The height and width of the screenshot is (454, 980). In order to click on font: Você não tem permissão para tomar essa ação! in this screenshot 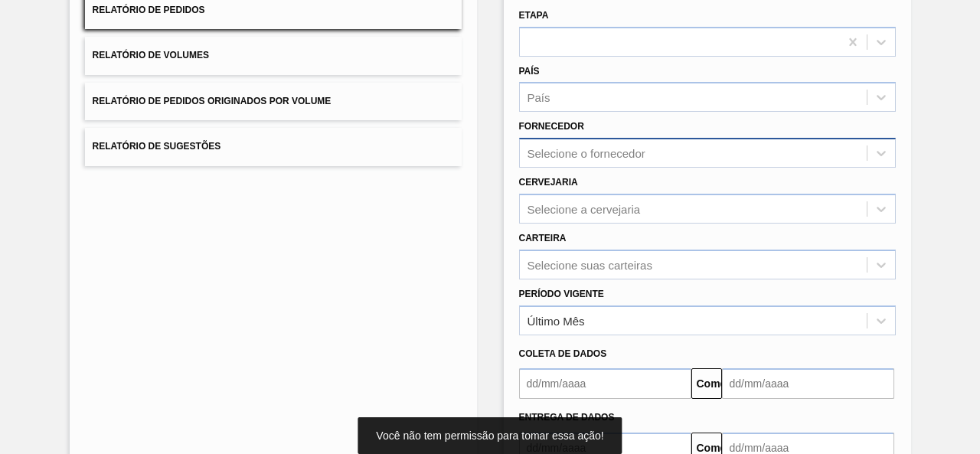, I will do `click(490, 436)`.